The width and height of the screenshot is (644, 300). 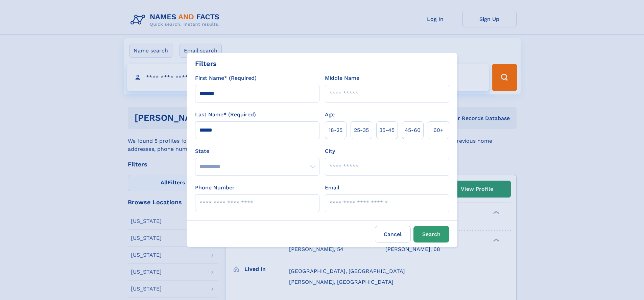 What do you see at coordinates (332, 188) in the screenshot?
I see `label: Email` at bounding box center [332, 188].